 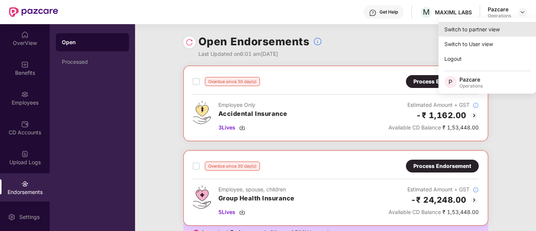 What do you see at coordinates (227, 212) in the screenshot?
I see `span: 5 Lives` at bounding box center [227, 212].